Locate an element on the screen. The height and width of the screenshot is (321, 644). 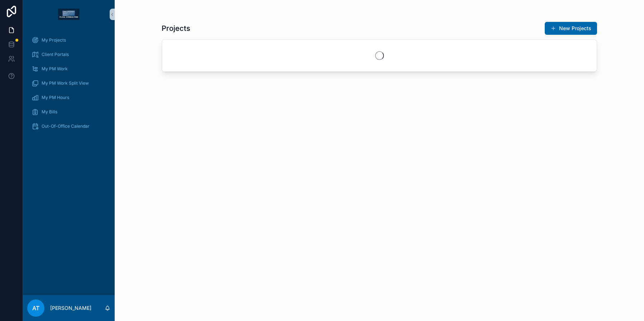
span: My Projects is located at coordinates (54, 40).